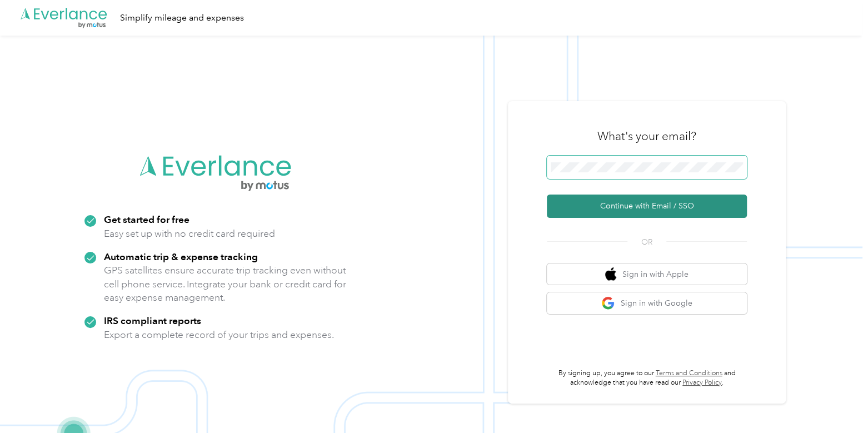 The image size is (868, 433). I want to click on h3: What's your email?, so click(647, 136).